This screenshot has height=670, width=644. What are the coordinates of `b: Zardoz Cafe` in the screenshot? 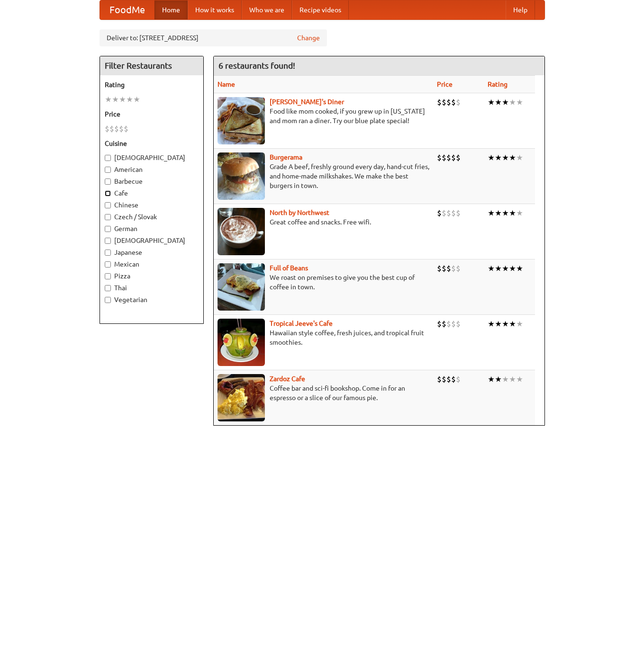 It's located at (287, 379).